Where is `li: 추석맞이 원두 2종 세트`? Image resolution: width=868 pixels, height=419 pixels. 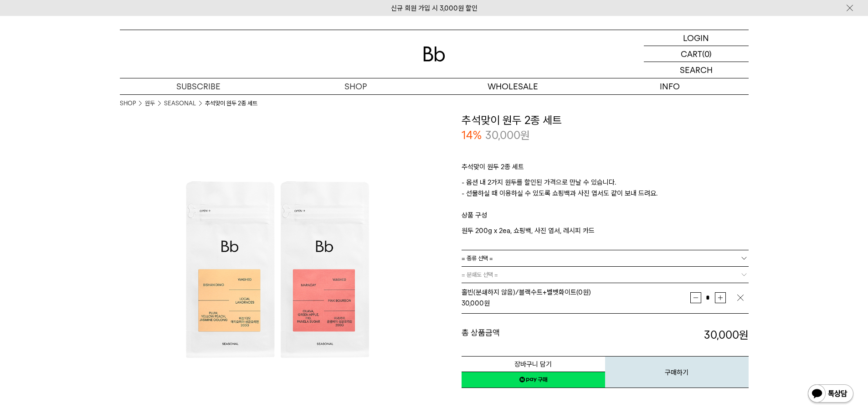 li: 추석맞이 원두 2종 세트 is located at coordinates (231, 103).